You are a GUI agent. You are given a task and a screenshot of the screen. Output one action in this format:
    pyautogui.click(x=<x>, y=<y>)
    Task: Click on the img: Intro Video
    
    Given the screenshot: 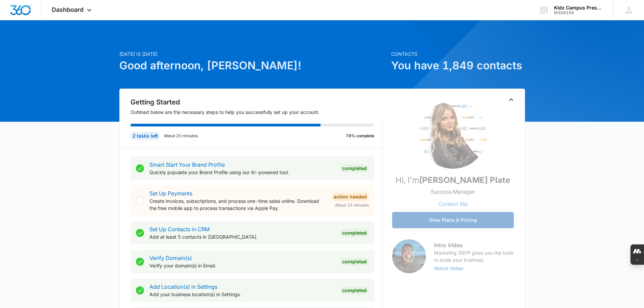 What is the action you would take?
    pyautogui.click(x=409, y=257)
    